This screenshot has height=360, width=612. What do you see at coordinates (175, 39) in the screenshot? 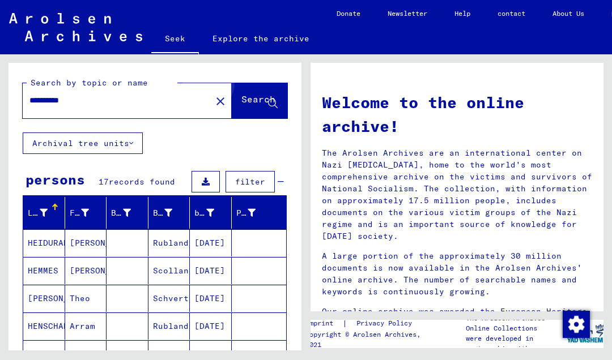
I see `font: Seek` at bounding box center [175, 39].